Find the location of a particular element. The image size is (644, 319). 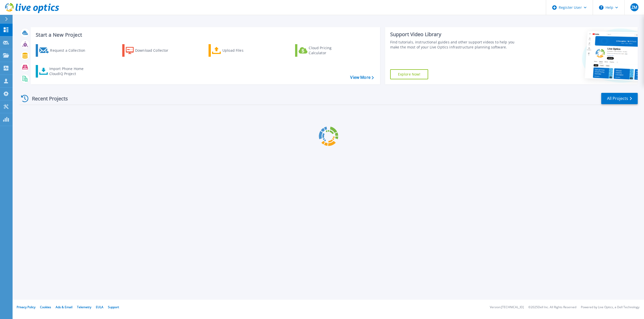

a: Upload Files is located at coordinates (236, 50).